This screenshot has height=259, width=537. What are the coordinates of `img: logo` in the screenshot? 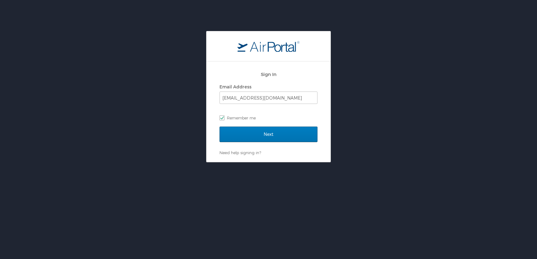 It's located at (269, 46).